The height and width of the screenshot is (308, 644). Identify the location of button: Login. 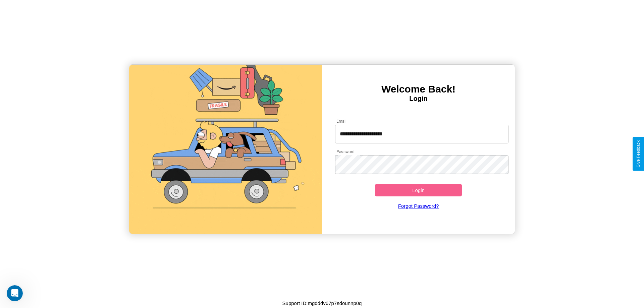
(418, 190).